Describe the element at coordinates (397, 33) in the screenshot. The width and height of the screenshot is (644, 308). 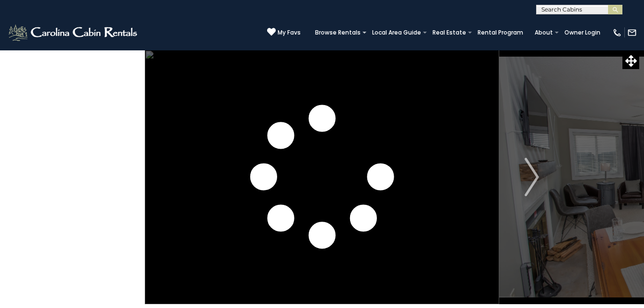
I see `a: Local Area Guide` at that location.